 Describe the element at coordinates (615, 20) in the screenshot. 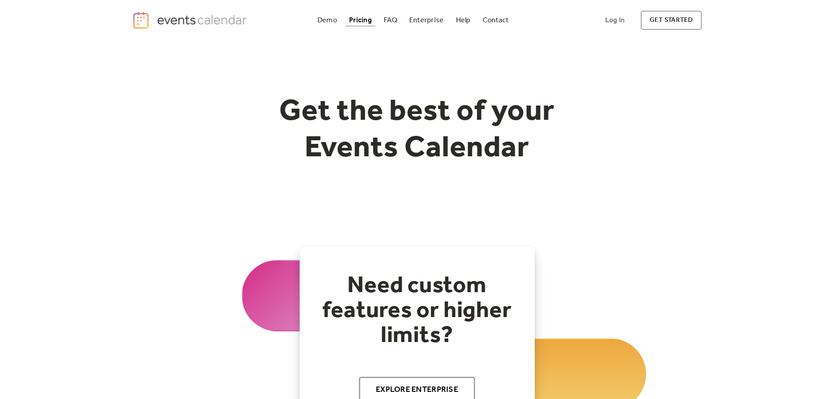

I see `a: Log In` at that location.